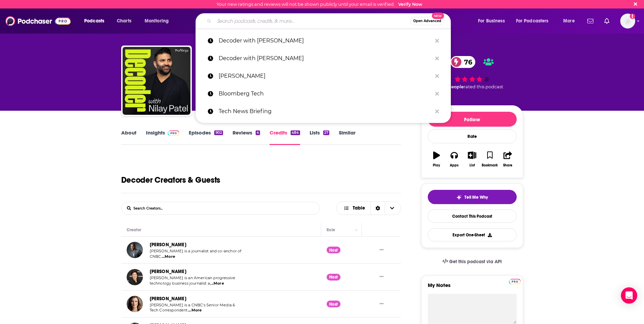 This screenshot has width=644, height=324. Describe the element at coordinates (368, 208) in the screenshot. I see `h2: Choose View` at that location.